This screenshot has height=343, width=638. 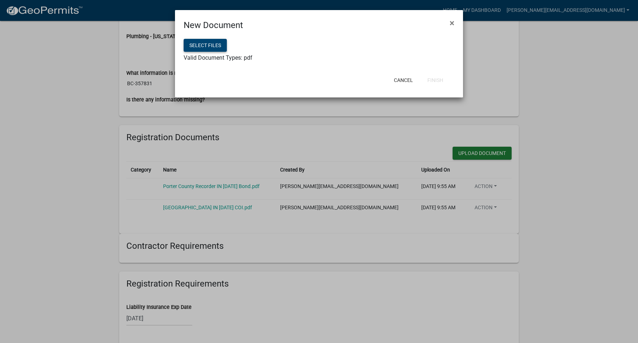 What do you see at coordinates (435, 80) in the screenshot?
I see `button: Finish` at bounding box center [435, 80].